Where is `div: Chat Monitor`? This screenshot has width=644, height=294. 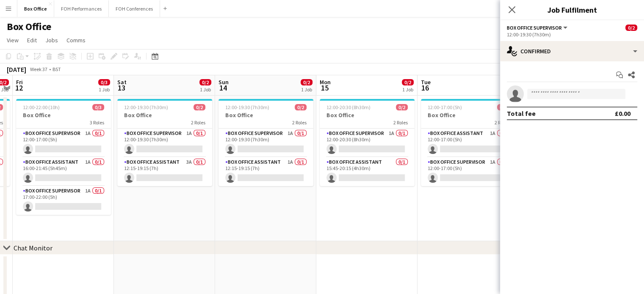
div: Chat Monitor is located at coordinates (33, 248).